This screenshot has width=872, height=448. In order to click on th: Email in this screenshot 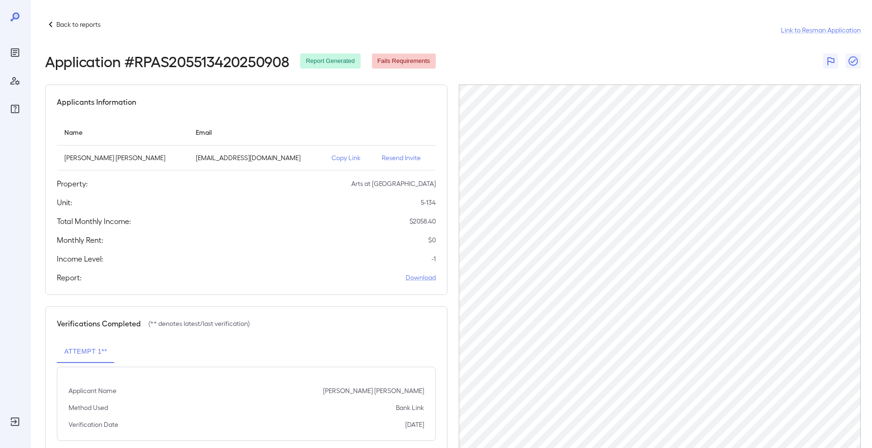, I will do `click(256, 132)`.